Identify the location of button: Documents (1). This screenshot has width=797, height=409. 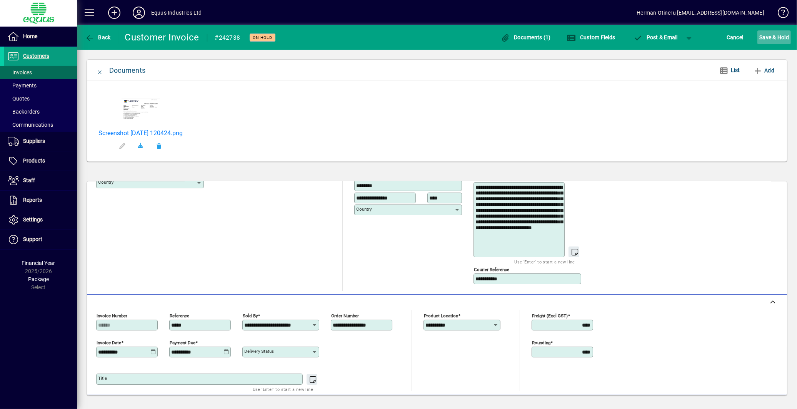
(526, 37).